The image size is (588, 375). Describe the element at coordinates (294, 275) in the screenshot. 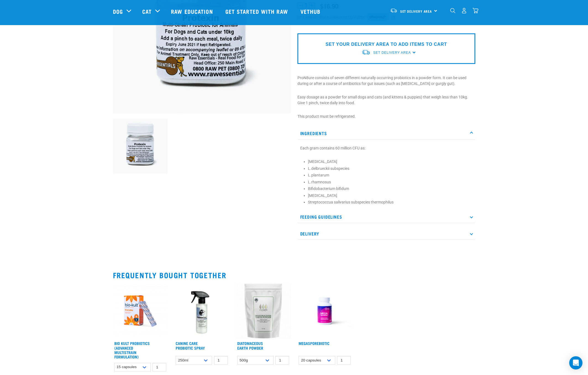

I see `h2: Frequently bought together` at that location.